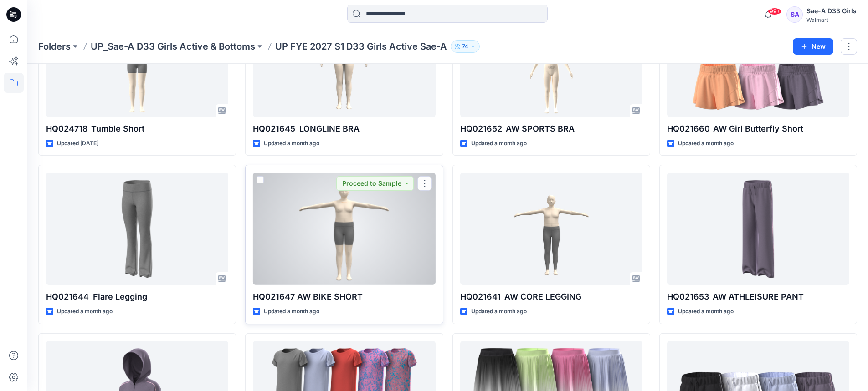 The width and height of the screenshot is (868, 391). What do you see at coordinates (831, 20) in the screenshot?
I see `div: Walmart` at bounding box center [831, 20].